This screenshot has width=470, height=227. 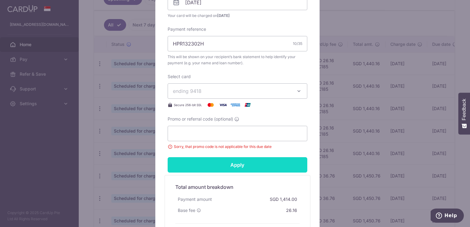 I want to click on div: 26.16, so click(x=291, y=210).